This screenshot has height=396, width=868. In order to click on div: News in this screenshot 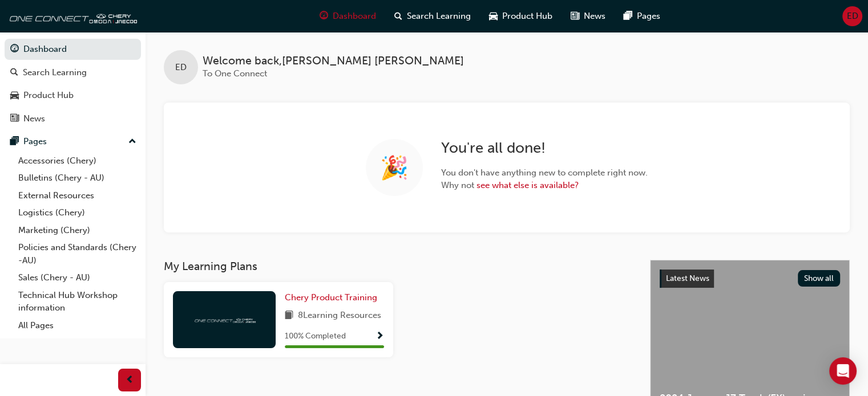, I will do `click(35, 119)`.